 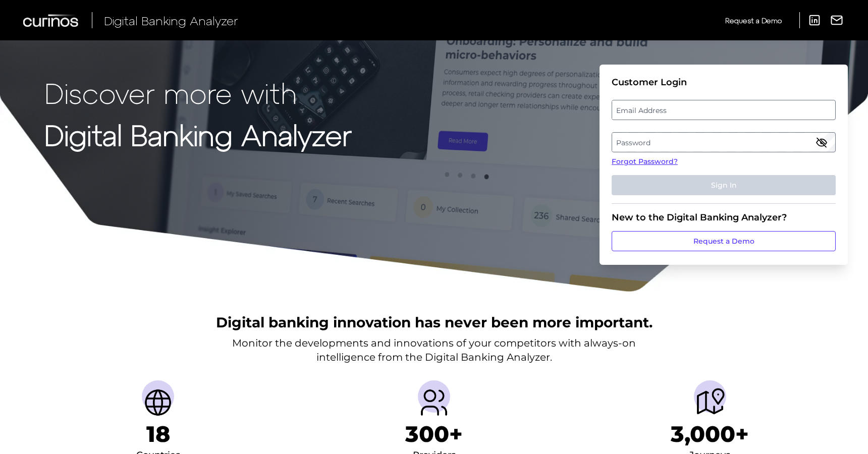 What do you see at coordinates (724, 82) in the screenshot?
I see `div: Customer Login` at bounding box center [724, 82].